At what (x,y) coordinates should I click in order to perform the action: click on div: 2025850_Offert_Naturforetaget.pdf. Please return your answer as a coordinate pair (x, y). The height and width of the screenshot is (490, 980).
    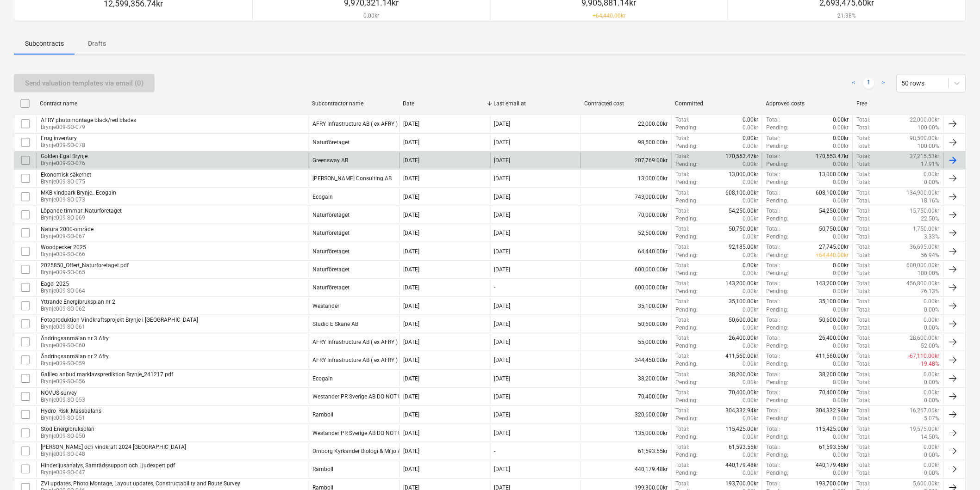
    Looking at the image, I should click on (84, 265).